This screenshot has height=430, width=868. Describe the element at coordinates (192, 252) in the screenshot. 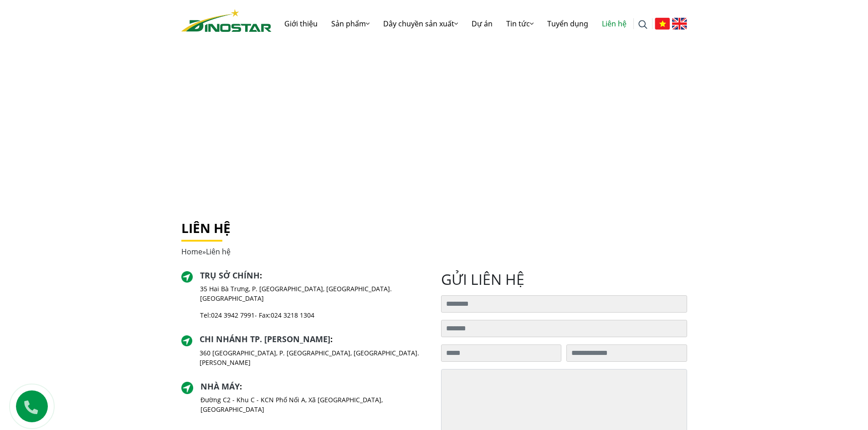

I see `a: Home` at that location.